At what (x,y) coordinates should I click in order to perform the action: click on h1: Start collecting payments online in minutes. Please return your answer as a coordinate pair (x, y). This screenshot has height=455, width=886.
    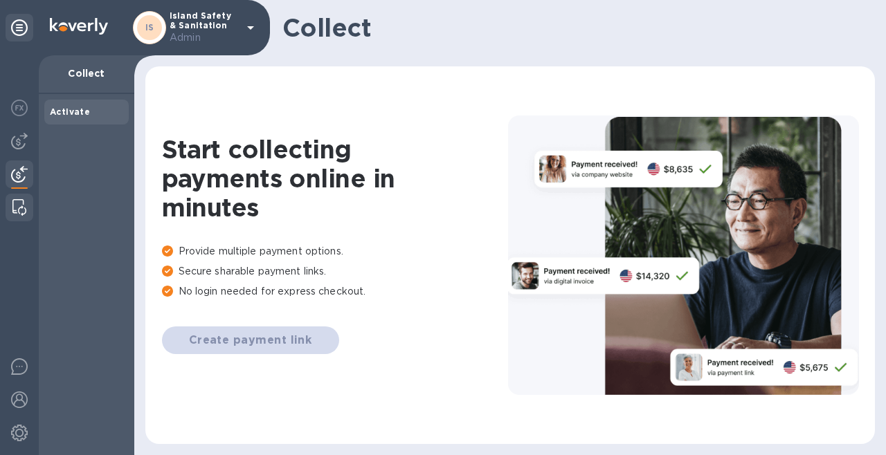
    Looking at the image, I should click on (335, 179).